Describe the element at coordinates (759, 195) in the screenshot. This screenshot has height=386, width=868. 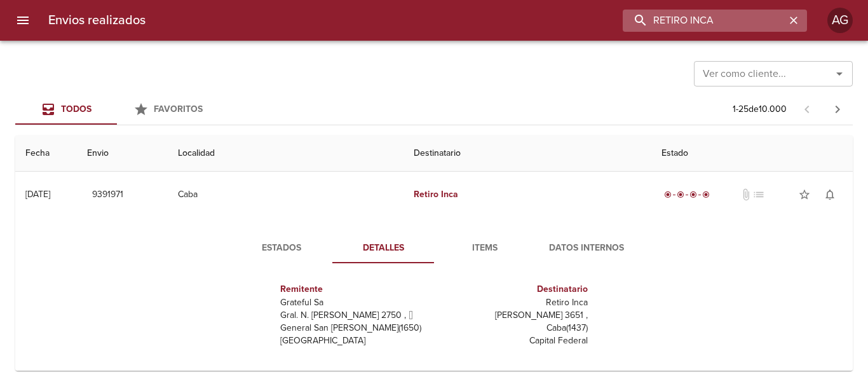
I see `span: No tiene pedido asociado` at that location.